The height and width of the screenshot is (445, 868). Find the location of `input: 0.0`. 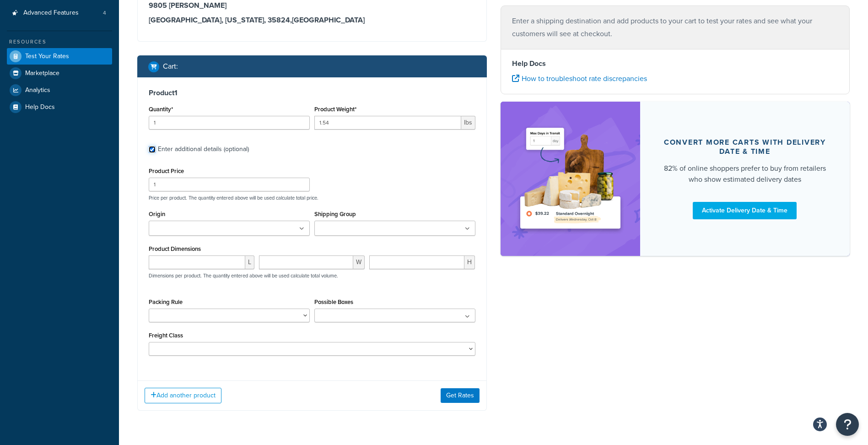

input: 0.0 is located at coordinates (229, 122).